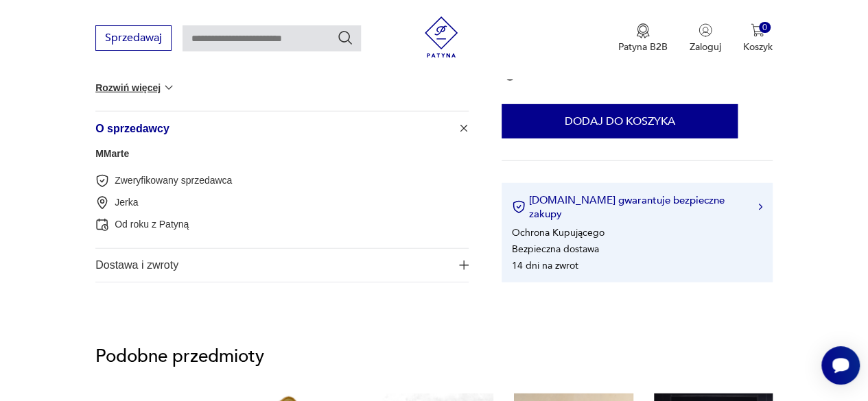 This screenshot has width=868, height=401. What do you see at coordinates (643, 39) in the screenshot?
I see `a: Ikona medaluPatyna B2B` at bounding box center [643, 39].